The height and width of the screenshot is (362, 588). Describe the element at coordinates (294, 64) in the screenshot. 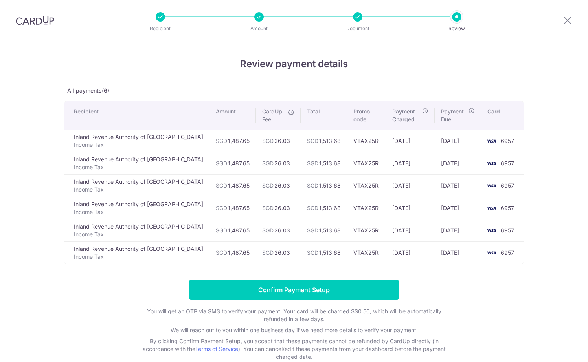

I see `h4: Review payment details` at that location.